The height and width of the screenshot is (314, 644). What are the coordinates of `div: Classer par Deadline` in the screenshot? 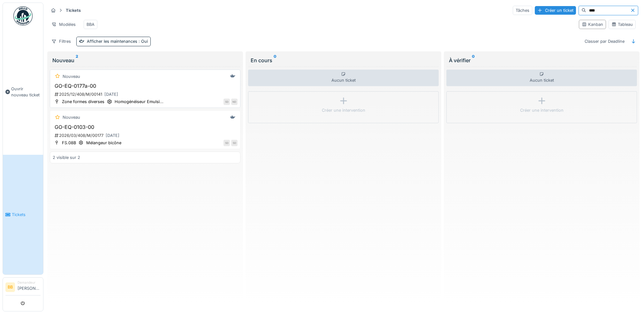 It's located at (604, 41).